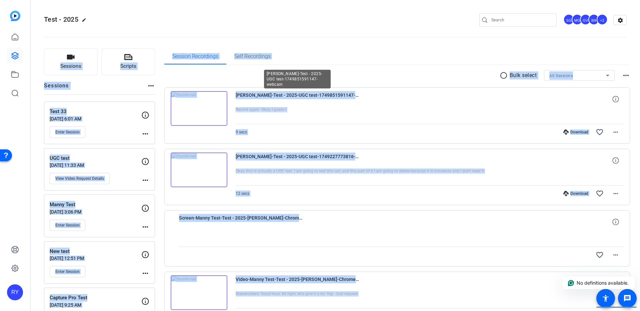  What do you see at coordinates (505, 75) in the screenshot?
I see `mat-icon: radio_button_unchecked` at bounding box center [505, 75].